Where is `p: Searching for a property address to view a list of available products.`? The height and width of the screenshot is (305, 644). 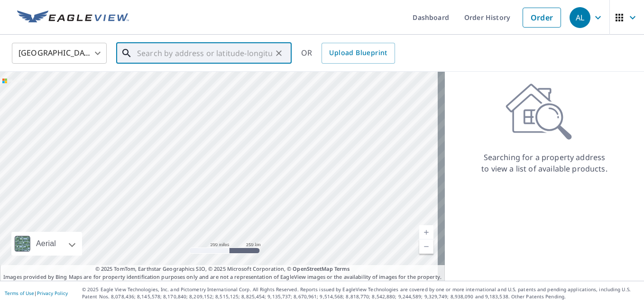 p: Searching for a property address to view a list of available products. is located at coordinates (544, 163).